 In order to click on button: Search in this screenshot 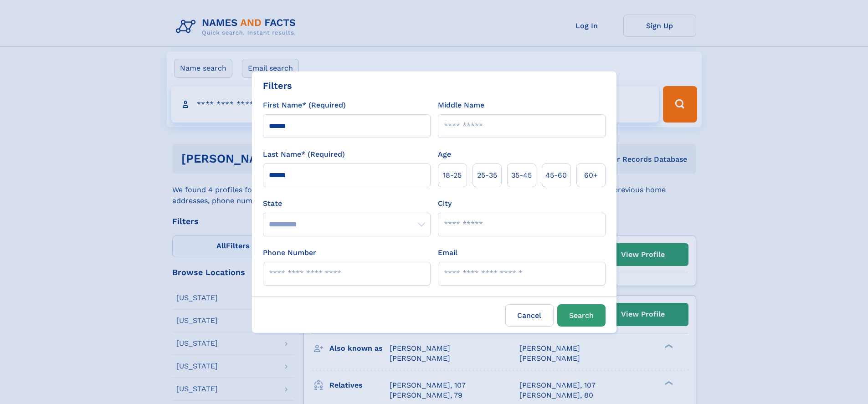, I will do `click(581, 315)`.